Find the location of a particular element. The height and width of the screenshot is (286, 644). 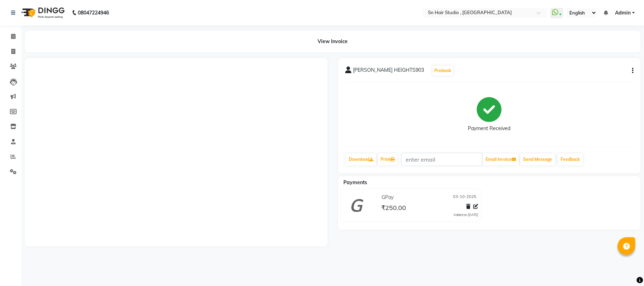

div: Payment Received is located at coordinates (489, 128).